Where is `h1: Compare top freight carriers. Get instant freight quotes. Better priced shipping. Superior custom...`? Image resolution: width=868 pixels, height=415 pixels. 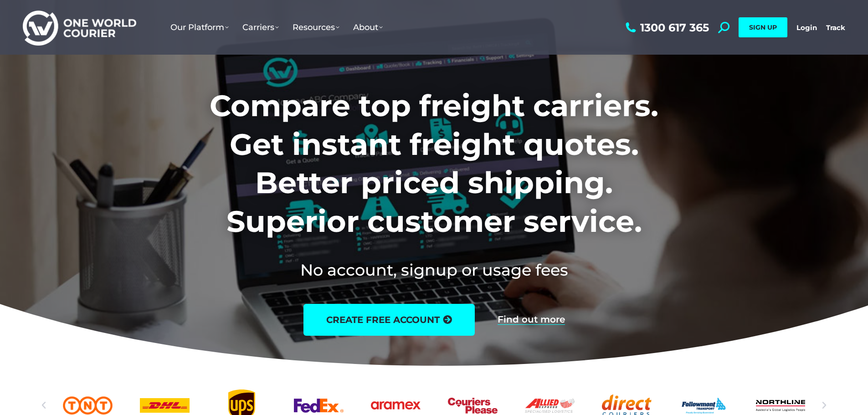 h1: Compare top freight carriers. Get instant freight quotes. Better priced shipping. Superior custom... is located at coordinates (433, 163).